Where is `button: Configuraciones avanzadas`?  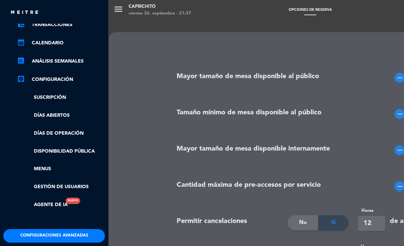
button: Configuraciones avanzadas is located at coordinates (54, 236).